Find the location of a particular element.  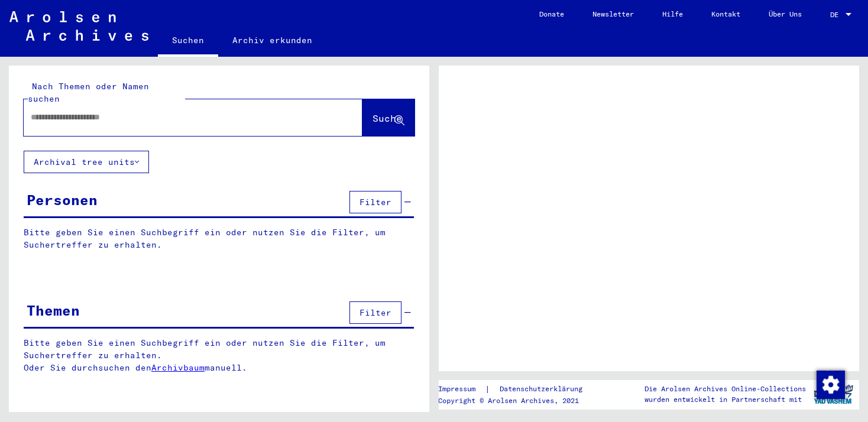

a: Archivbaum is located at coordinates (178, 368).